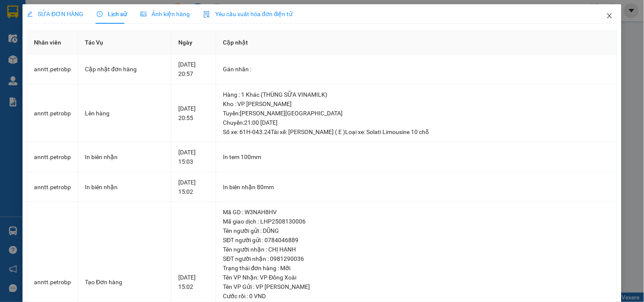 This screenshot has width=644, height=302. Describe the element at coordinates (416, 187) in the screenshot. I see `div: In biên nhận 80mm` at that location.